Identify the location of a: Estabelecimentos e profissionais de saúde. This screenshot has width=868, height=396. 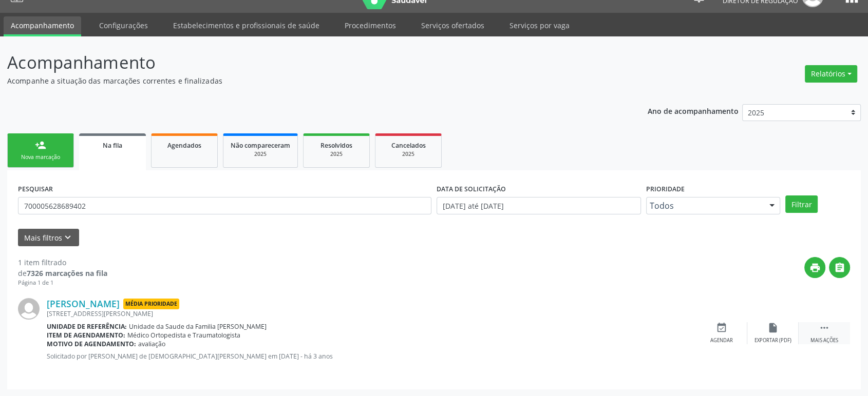
(246, 25).